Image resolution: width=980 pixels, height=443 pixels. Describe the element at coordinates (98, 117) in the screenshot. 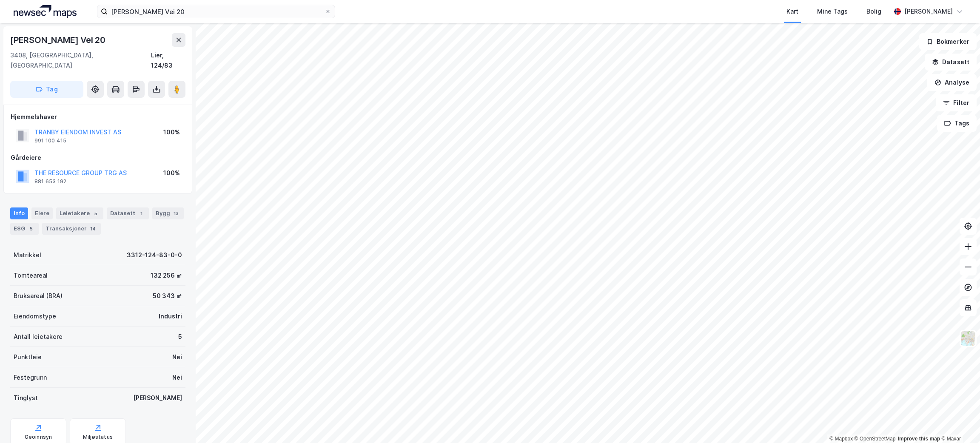

I see `div: Hjemmelshaver` at that location.